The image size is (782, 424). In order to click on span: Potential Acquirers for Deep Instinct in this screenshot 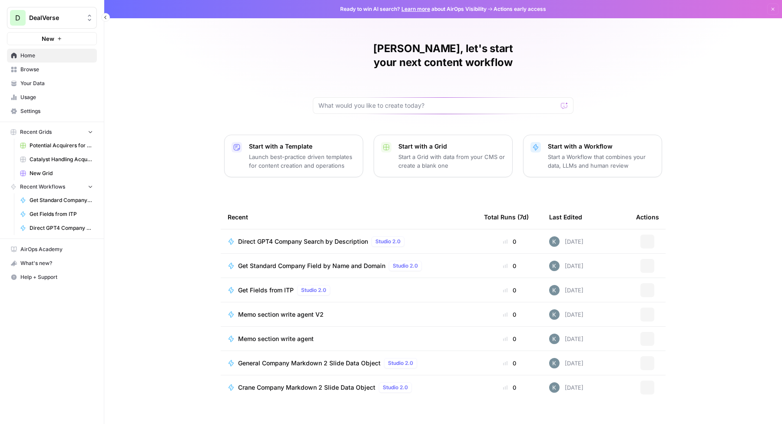, I will do `click(61, 145)`.